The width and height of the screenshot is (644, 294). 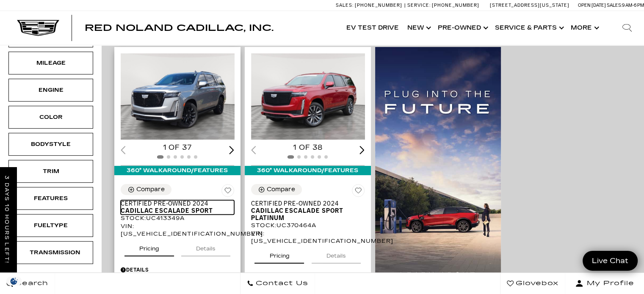 What do you see at coordinates (51, 199) in the screenshot?
I see `div: Features` at bounding box center [51, 199].